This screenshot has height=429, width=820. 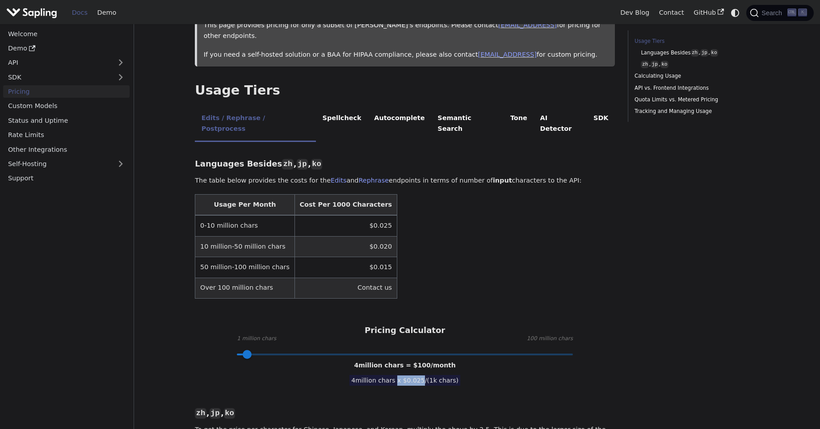 What do you see at coordinates (601, 124) in the screenshot?
I see `li: SDK` at bounding box center [601, 124].